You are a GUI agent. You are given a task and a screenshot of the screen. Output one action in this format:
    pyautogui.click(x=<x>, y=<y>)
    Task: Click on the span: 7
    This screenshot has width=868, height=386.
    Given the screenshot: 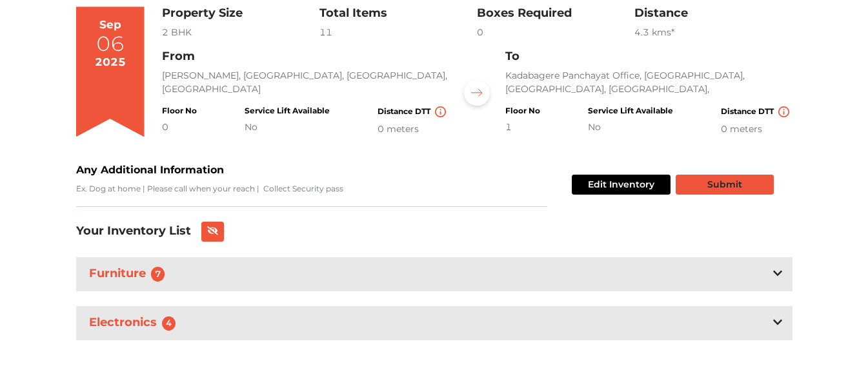 What is the action you would take?
    pyautogui.click(x=158, y=274)
    